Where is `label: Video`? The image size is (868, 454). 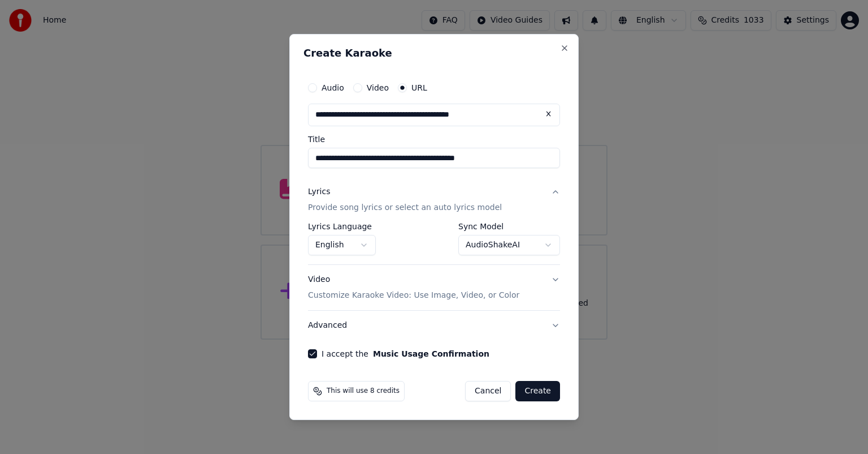
label: Video is located at coordinates (378, 88).